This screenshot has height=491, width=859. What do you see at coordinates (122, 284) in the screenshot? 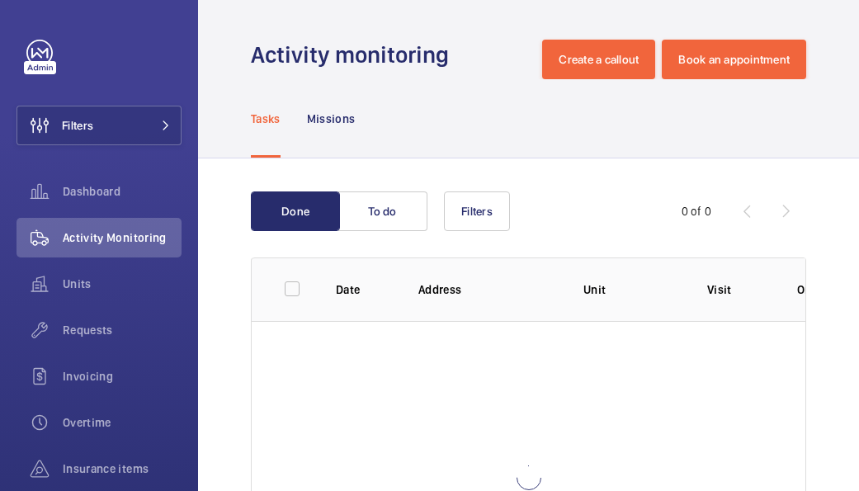
I see `span: Units` at bounding box center [122, 284].